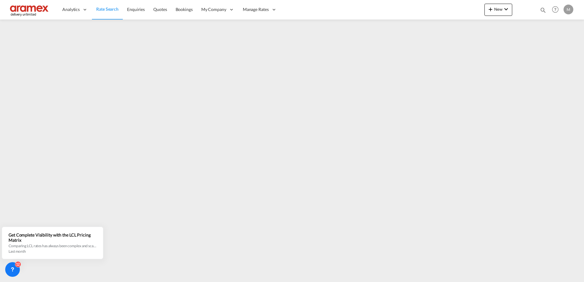 The height and width of the screenshot is (282, 584). What do you see at coordinates (136, 9) in the screenshot?
I see `span: Enquiries` at bounding box center [136, 9].